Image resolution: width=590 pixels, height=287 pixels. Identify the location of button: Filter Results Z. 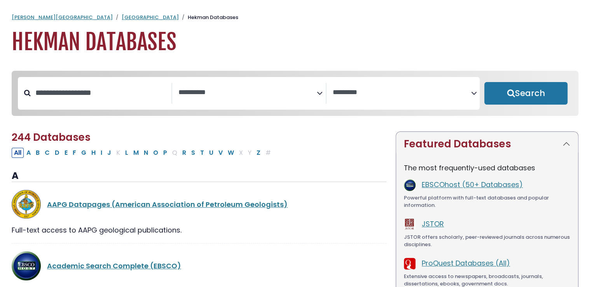
(258, 153).